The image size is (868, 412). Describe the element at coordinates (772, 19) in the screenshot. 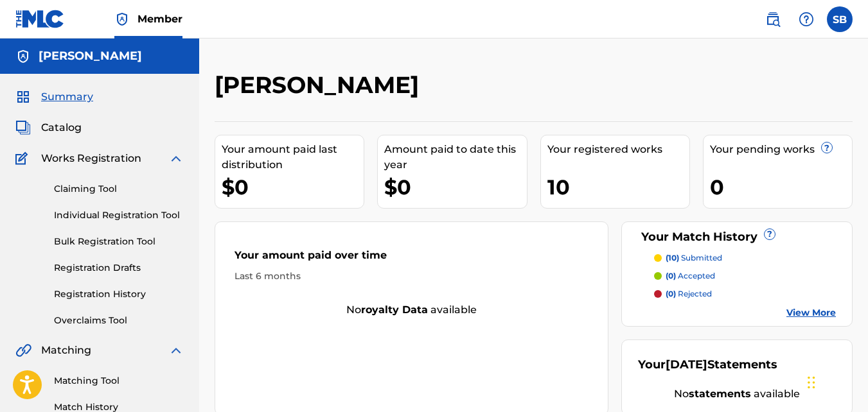

I see `a: Public Search` at that location.